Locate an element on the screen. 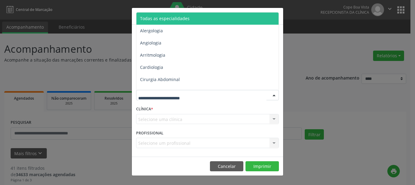 The image size is (415, 185). span: Cirurgia Abdominal is located at coordinates (160, 79).